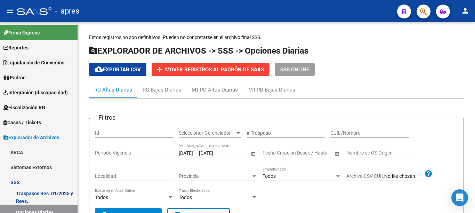 This screenshot has height=213, width=475. Describe the element at coordinates (207, 133) in the screenshot. I see `span: Seleccionar Gerenciador` at that location.